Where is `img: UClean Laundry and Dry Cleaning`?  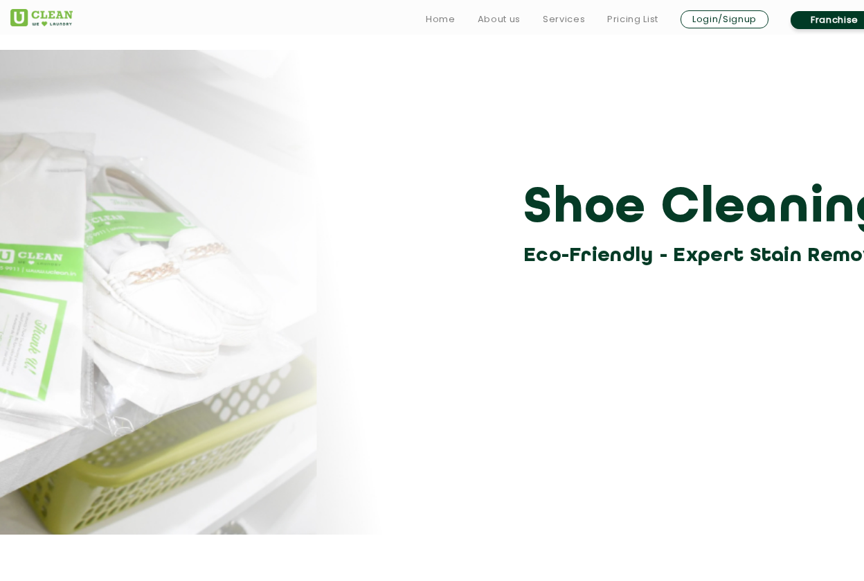 img: UClean Laundry and Dry Cleaning is located at coordinates (42, 17).